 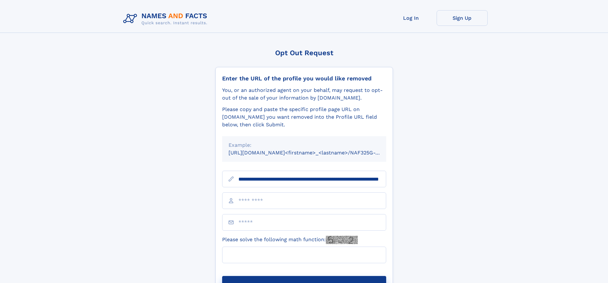 I want to click on div: Opt Out Request, so click(x=304, y=53).